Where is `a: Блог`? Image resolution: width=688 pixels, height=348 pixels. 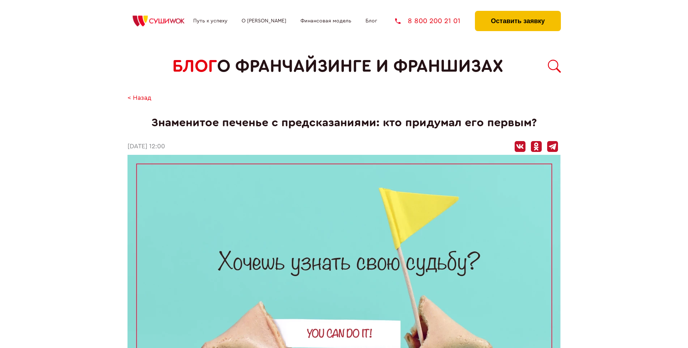 a: Блог is located at coordinates (371, 21).